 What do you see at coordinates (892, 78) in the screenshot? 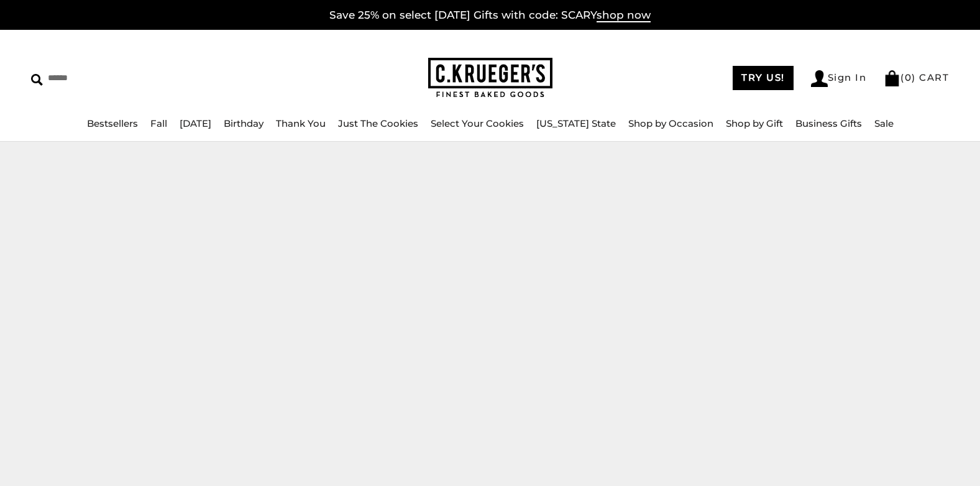
I see `img: Bag` at bounding box center [892, 78].